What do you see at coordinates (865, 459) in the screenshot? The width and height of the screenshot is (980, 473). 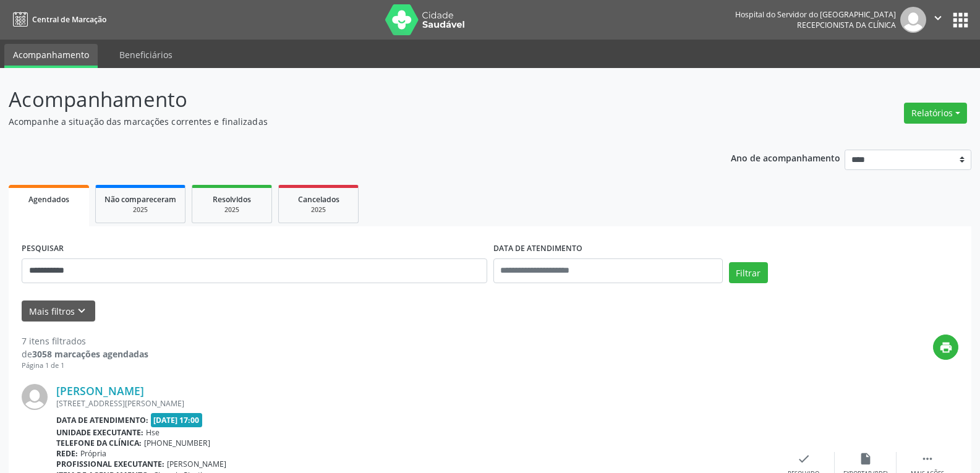 I see `i: insert_drive_file` at bounding box center [865, 459].